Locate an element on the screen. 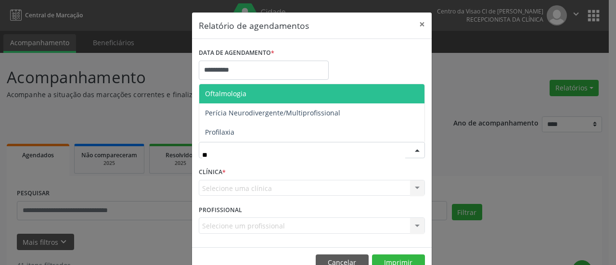 The image size is (616, 265). span: Profilaxia is located at coordinates (219, 132).